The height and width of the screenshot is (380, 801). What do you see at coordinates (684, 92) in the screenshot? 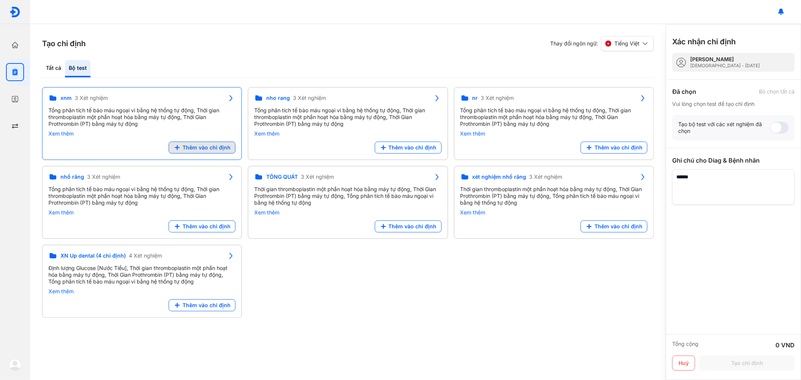
I see `div: Đã chọn` at bounding box center [684, 92].